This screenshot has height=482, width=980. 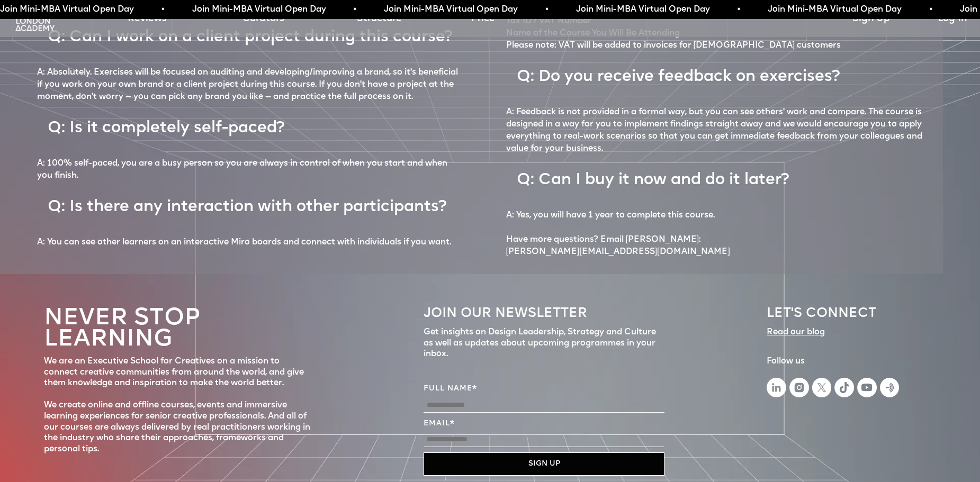 I want to click on label: EMAIL*, so click(x=544, y=423).